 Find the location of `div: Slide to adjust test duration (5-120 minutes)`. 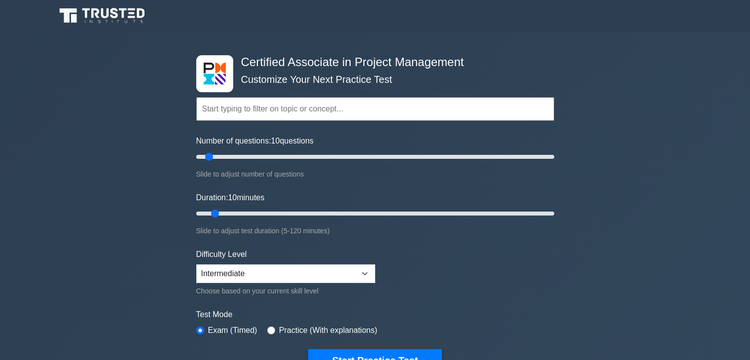

div: Slide to adjust test duration (5-120 minutes) is located at coordinates (375, 231).